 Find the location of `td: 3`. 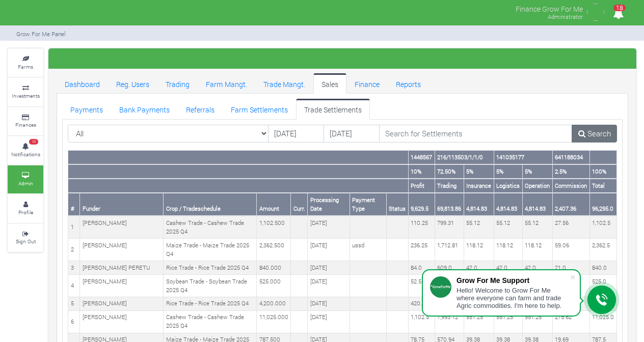

td: 3 is located at coordinates (74, 268).